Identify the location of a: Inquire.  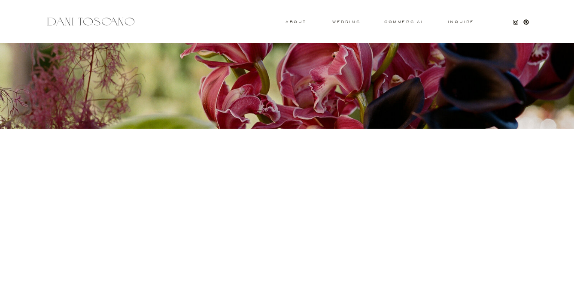
(461, 22).